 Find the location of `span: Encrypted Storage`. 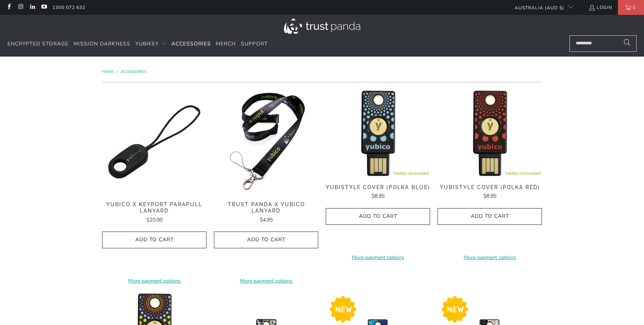

span: Encrypted Storage is located at coordinates (38, 44).